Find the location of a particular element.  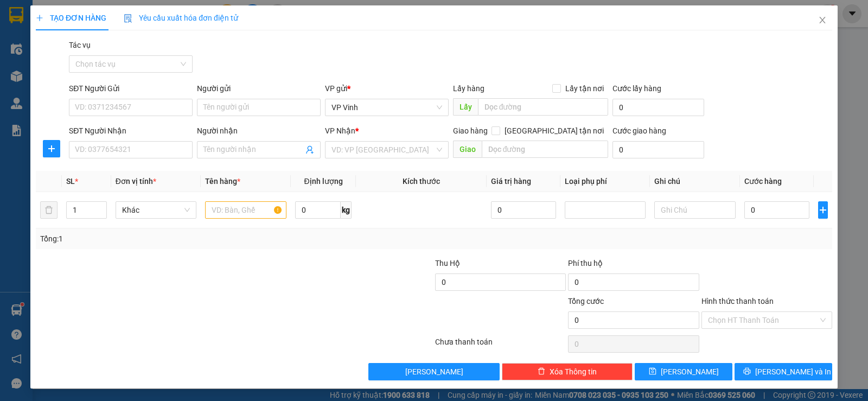

span: Kích thước is located at coordinates (421, 181).